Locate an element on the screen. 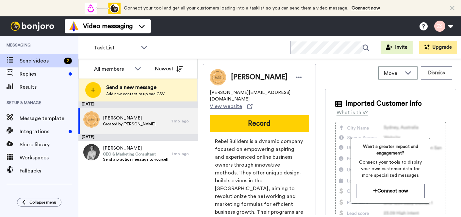 The image size is (461, 217). span: Task List is located at coordinates (116, 48).